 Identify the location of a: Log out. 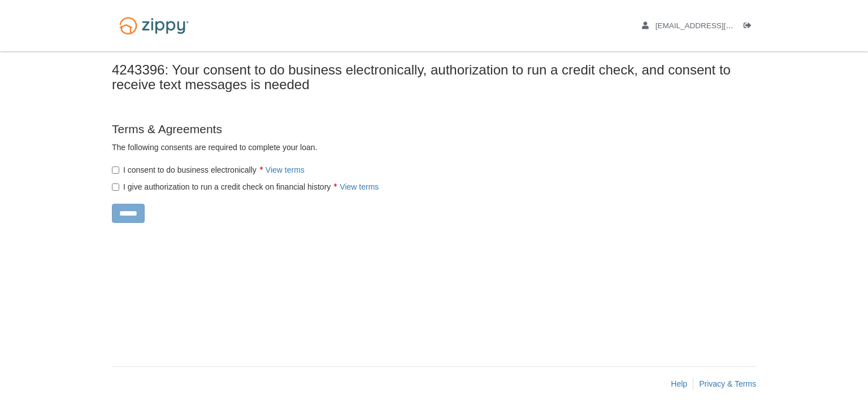
(750, 27).